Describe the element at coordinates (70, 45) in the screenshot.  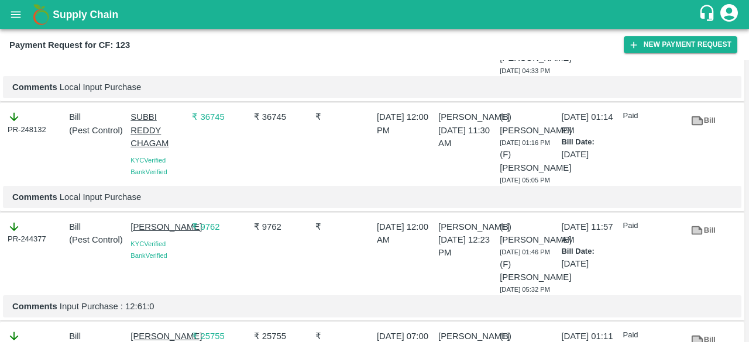
I see `b: Payment Request for CF: 123` at that location.